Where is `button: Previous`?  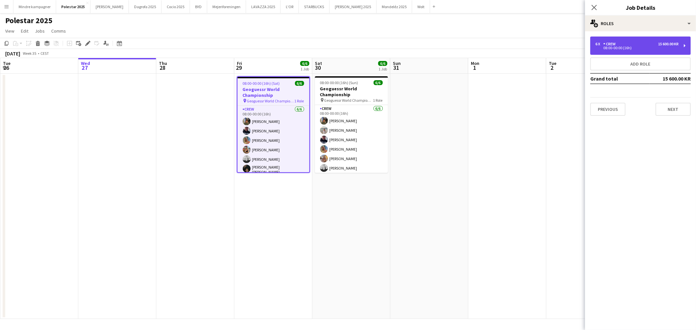 button: Previous is located at coordinates (608, 109).